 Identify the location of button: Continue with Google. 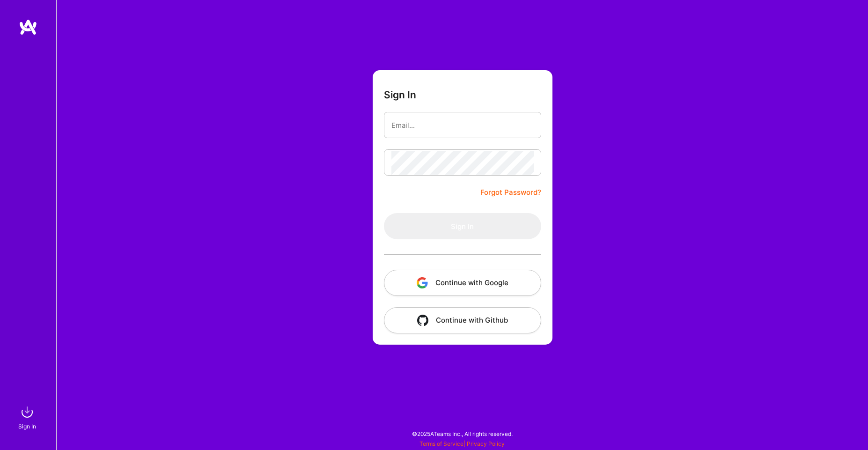
(463, 283).